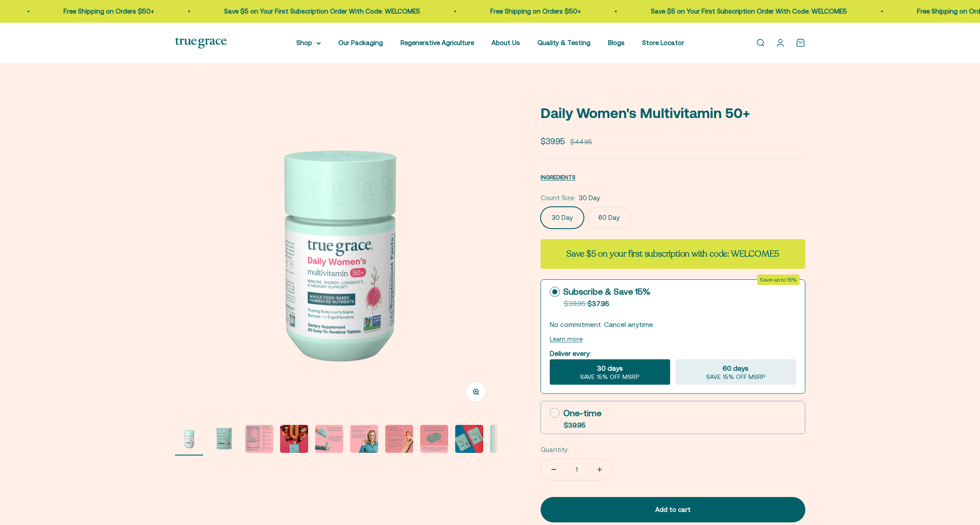 This screenshot has height=525, width=980. What do you see at coordinates (564, 42) in the screenshot?
I see `a: Quality & Testing` at bounding box center [564, 42].